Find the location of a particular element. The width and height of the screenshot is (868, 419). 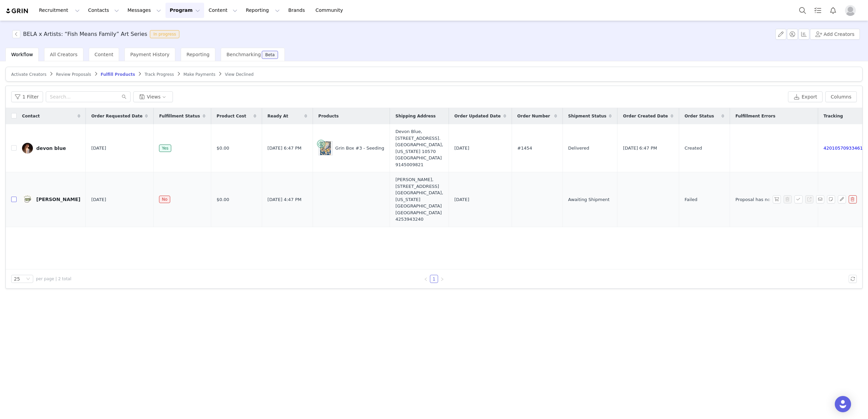

span: Send Email is located at coordinates (821, 199).